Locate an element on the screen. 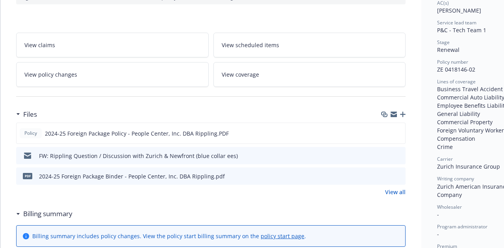 The height and width of the screenshot is (248, 504). span: ZE 0418146-02 is located at coordinates (456, 69).